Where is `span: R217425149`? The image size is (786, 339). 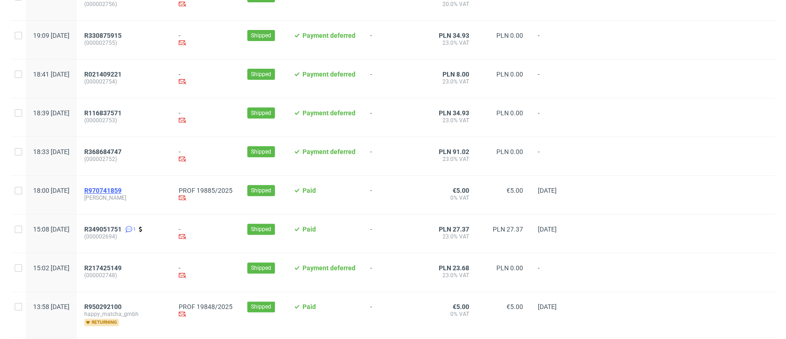
span: R217425149 is located at coordinates (103, 268).